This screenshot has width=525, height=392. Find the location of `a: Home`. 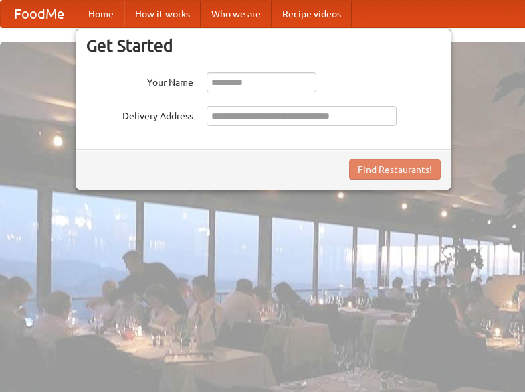

a: Home is located at coordinates (101, 14).